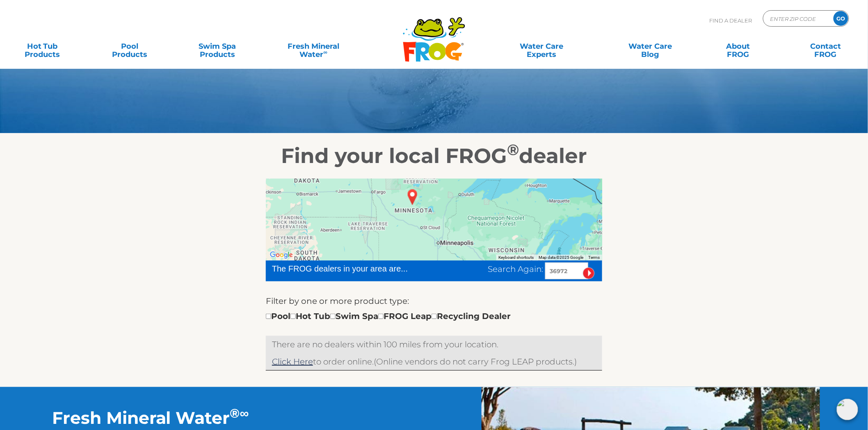 The image size is (868, 430). I want to click on a: Water CareBlog, so click(650, 46).